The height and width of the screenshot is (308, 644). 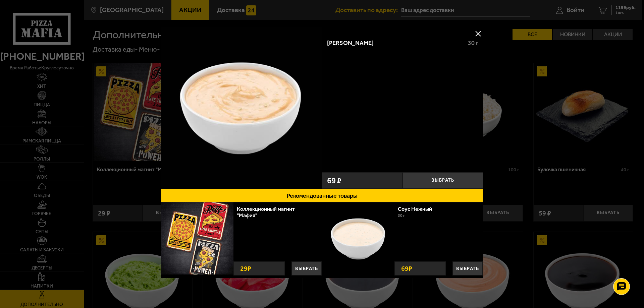 I want to click on strong: 29 ₽, so click(x=246, y=269).